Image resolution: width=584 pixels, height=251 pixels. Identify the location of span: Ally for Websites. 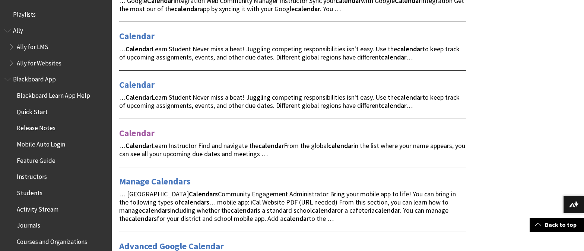
(39, 62).